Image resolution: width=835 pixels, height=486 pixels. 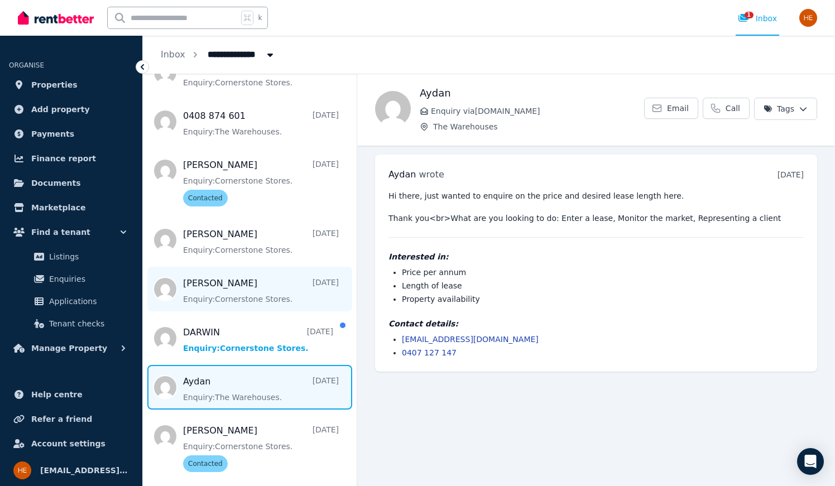 I want to click on div: Open Intercom Messenger, so click(x=810, y=462).